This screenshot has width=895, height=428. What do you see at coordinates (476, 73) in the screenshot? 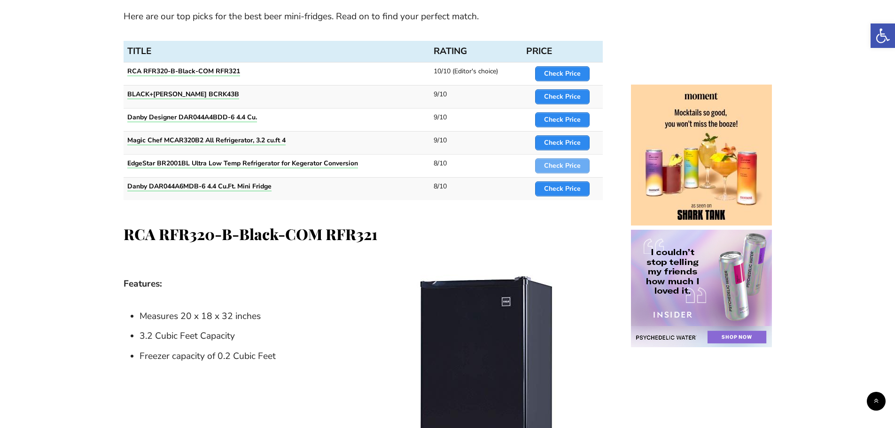
I see `td: 10/10 (Editor's choice)` at bounding box center [476, 73].